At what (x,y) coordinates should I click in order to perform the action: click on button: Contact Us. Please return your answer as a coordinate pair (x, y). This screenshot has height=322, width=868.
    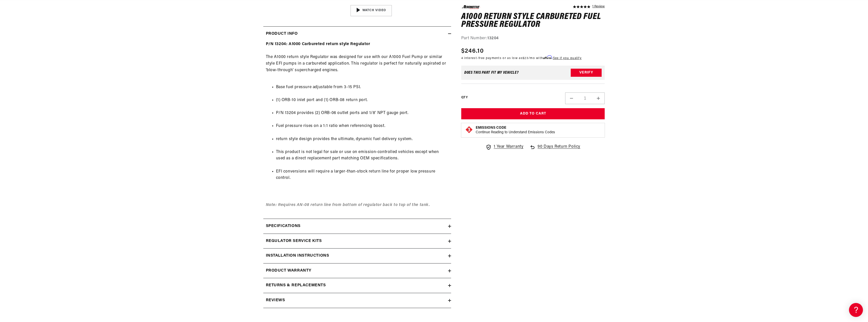
    Looking at the image, I should click on (51, 140).